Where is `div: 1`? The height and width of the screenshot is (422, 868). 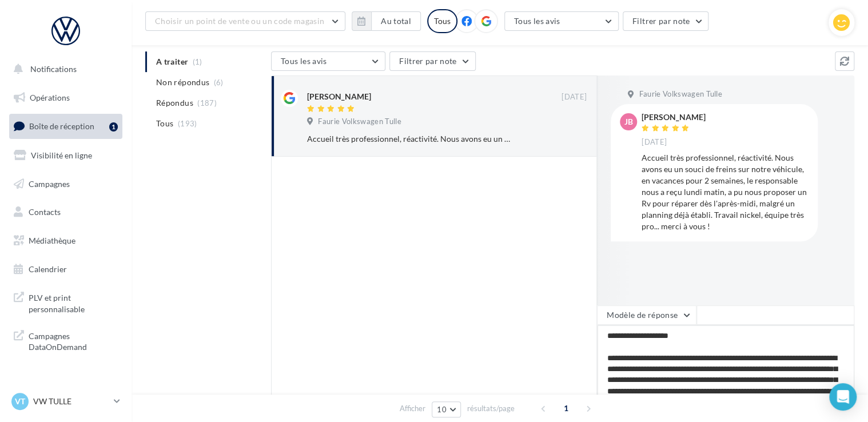 div: 1 is located at coordinates (113, 127).